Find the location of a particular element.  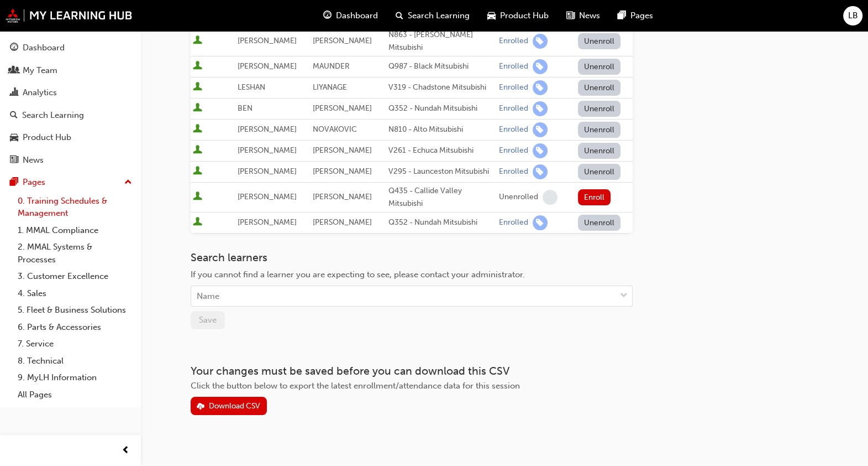

span: people-icon is located at coordinates (14, 71).